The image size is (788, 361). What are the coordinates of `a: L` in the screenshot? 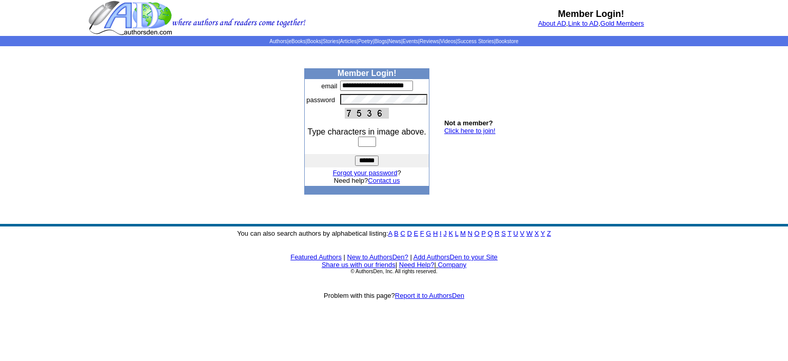 It's located at (457, 233).